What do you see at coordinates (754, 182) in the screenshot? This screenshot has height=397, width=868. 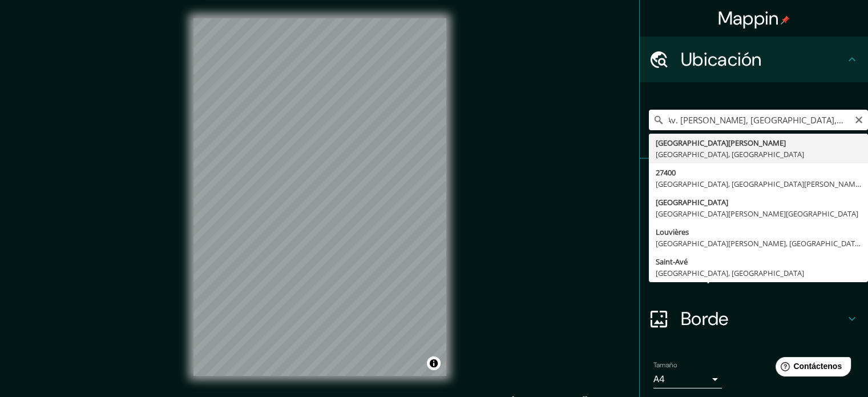 I see `div: Patas` at bounding box center [754, 182].